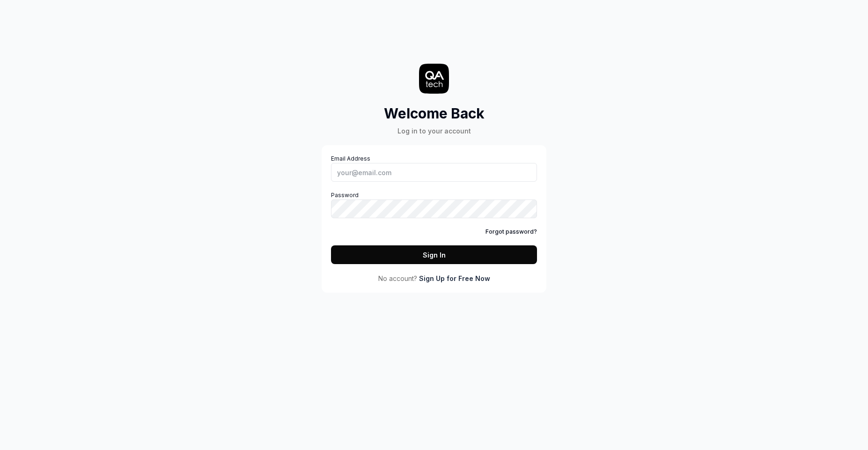  What do you see at coordinates (434, 255) in the screenshot?
I see `button: Sign In` at bounding box center [434, 255].